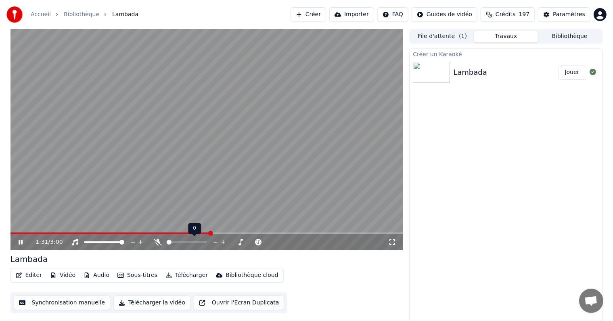 The image size is (613, 321). What do you see at coordinates (56, 242) in the screenshot?
I see `span: 3:00` at bounding box center [56, 242].